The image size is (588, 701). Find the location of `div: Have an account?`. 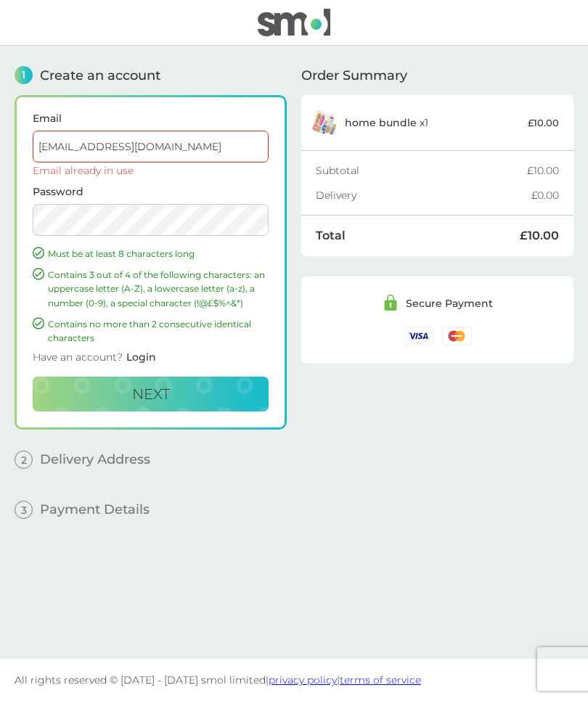

div: Have an account? is located at coordinates (150, 361).